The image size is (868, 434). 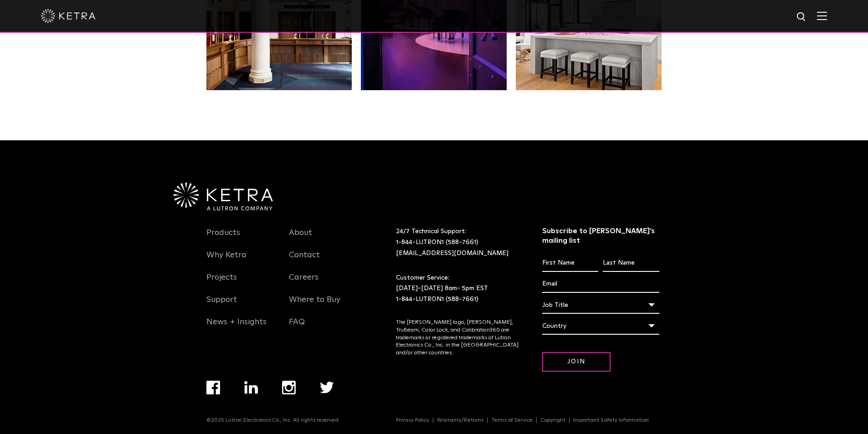 I want to click on img: search icon, so click(x=801, y=17).